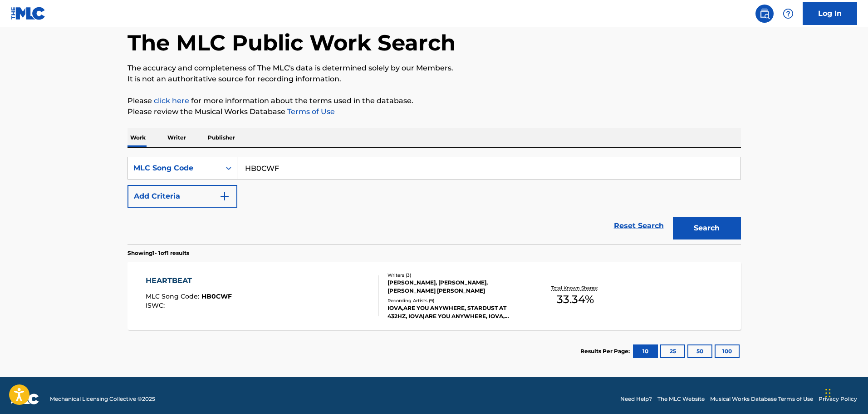 This screenshot has height=414, width=868. What do you see at coordinates (762, 399) in the screenshot?
I see `a: Musical Works Database Terms of Use` at bounding box center [762, 399].